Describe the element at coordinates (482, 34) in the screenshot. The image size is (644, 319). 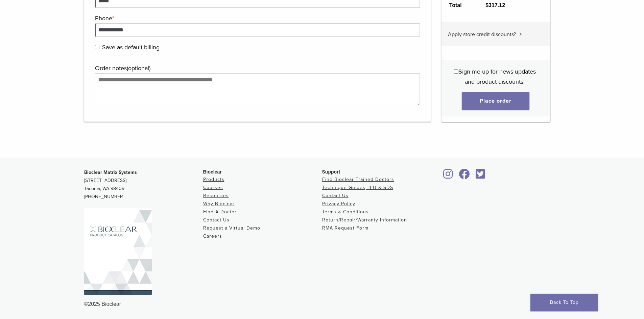
I see `span: Apply store credit discounts?` at that location.